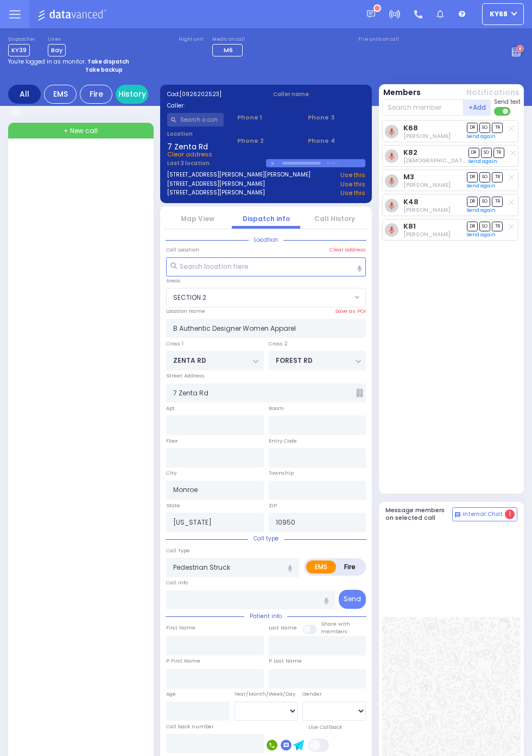  Describe the element at coordinates (409, 176) in the screenshot. I see `a: M3` at that location.